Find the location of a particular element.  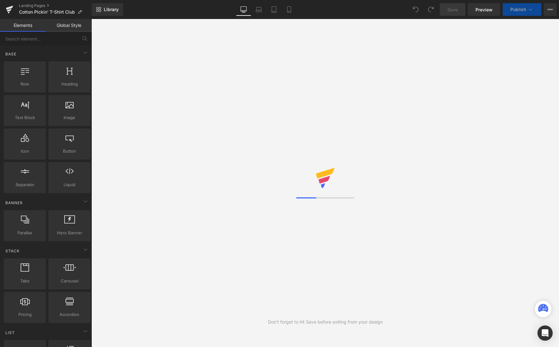

button: Redo is located at coordinates (431, 9).